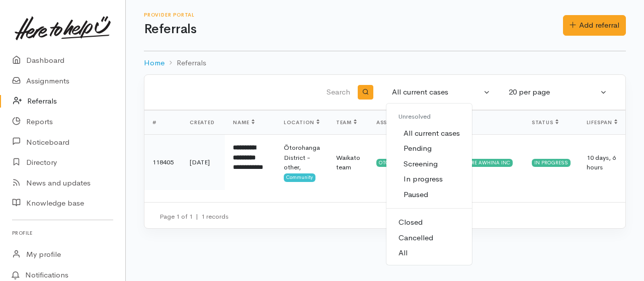 The image size is (644, 281). Describe the element at coordinates (163, 162) in the screenshot. I see `td: 118405` at that location.